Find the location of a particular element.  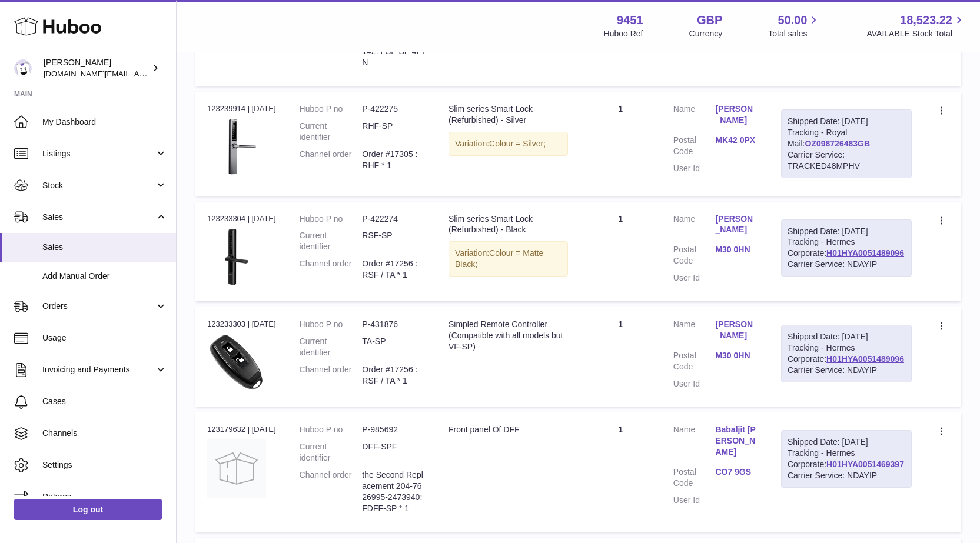

dd: DFF-SPF is located at coordinates (393, 453).